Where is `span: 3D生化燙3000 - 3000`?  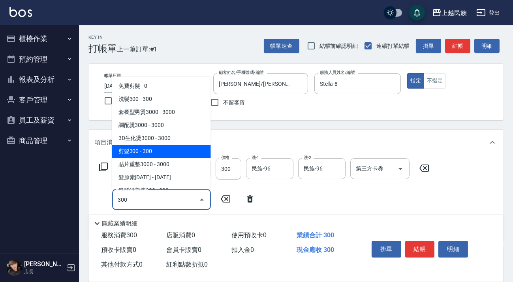
span: 3D生化燙3000 - 3000 is located at coordinates (162, 138).